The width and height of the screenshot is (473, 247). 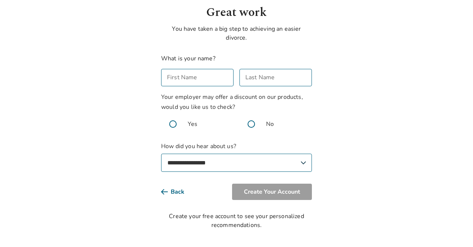 What do you see at coordinates (237, 156) in the screenshot?
I see `label: How did you hear about us?` at bounding box center [237, 156].